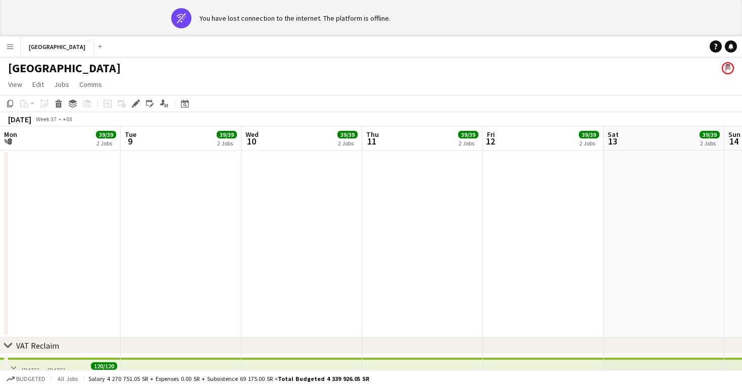 The image size is (742, 387). I want to click on a: View, so click(15, 84).